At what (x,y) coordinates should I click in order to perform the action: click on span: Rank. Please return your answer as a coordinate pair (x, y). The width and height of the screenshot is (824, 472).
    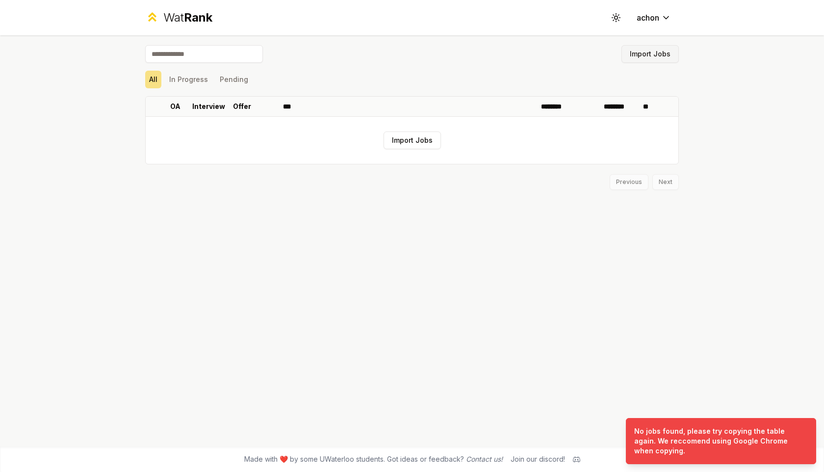
    Looking at the image, I should click on (198, 17).